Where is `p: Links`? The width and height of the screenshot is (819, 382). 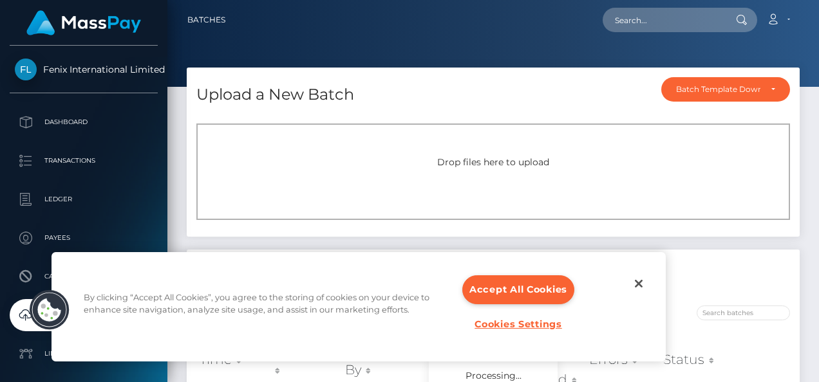
p: Links is located at coordinates (84, 354).